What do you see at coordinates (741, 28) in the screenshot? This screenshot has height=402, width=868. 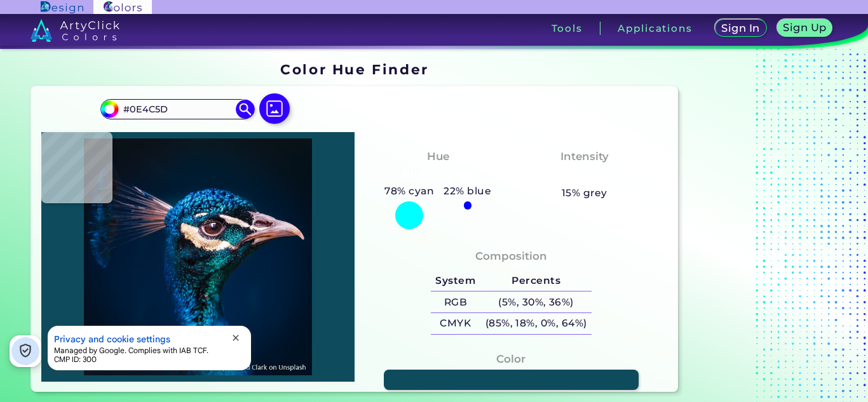 I see `a: Sign In` at bounding box center [741, 28].